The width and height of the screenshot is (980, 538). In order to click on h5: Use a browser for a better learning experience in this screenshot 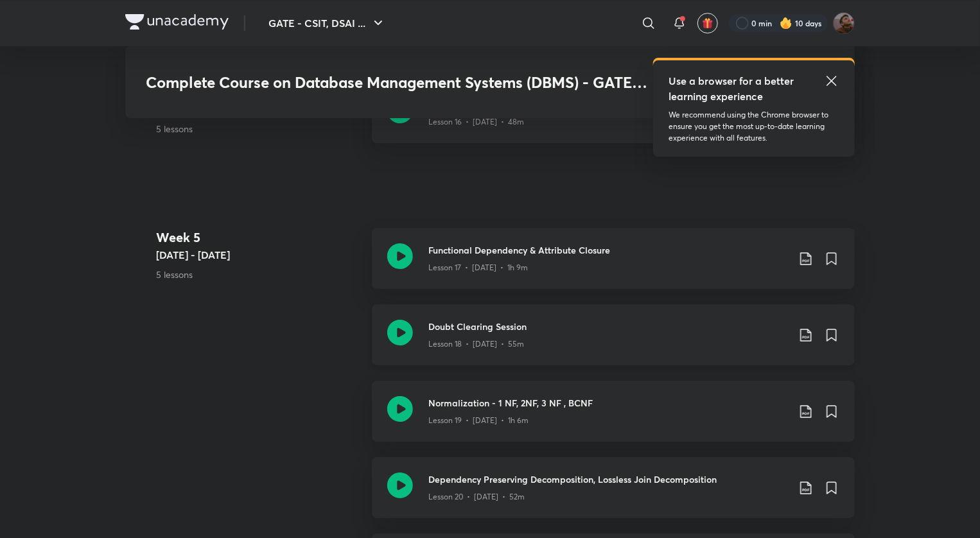, I will do `click(732, 89)`.